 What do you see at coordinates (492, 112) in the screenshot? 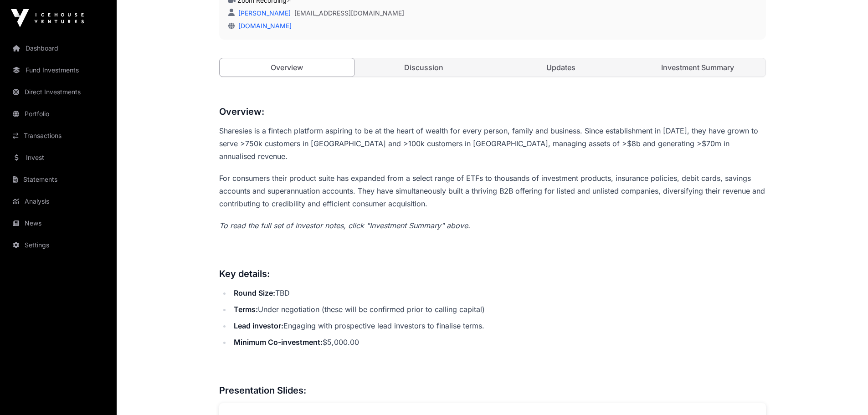
I see `h3: Overview:` at bounding box center [492, 112].